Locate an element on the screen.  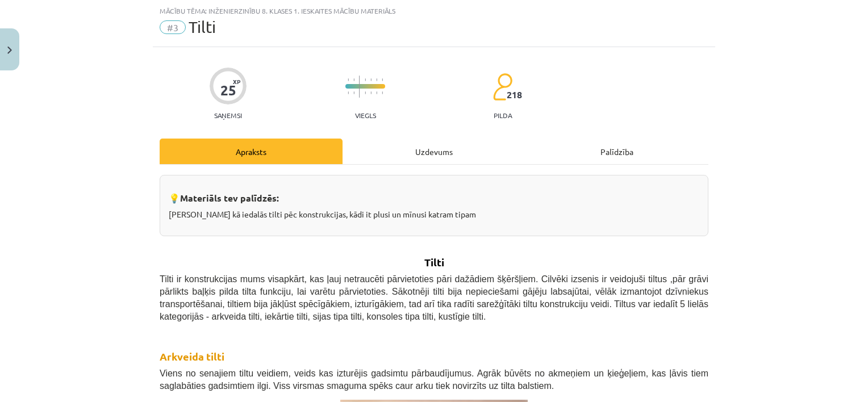
img: icon-long-line-d9ea69661e0d244f92f715978eff75569469978d946b2353a9bb055b3ed8787d.svg is located at coordinates (359, 86).